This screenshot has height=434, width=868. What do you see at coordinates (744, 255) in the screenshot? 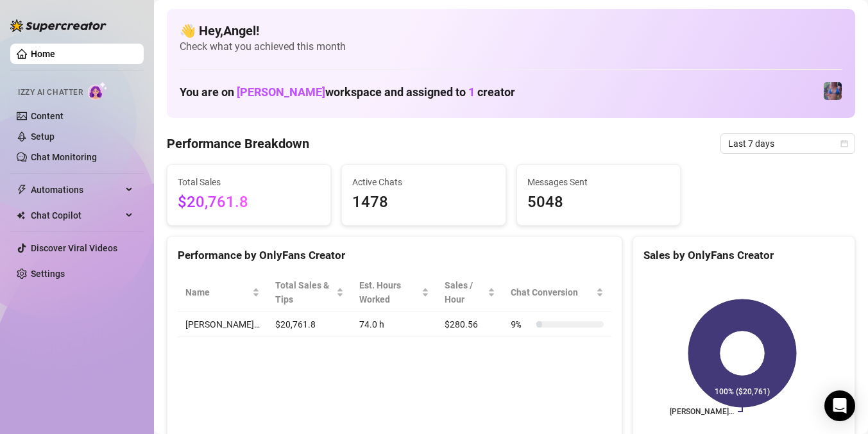
I see `div: Sales by OnlyFans Creator` at bounding box center [744, 255].